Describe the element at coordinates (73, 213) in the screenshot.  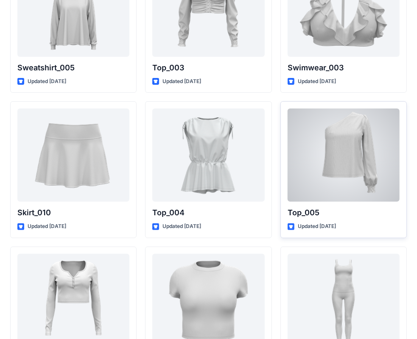
I see `p: Skirt_010` at that location.